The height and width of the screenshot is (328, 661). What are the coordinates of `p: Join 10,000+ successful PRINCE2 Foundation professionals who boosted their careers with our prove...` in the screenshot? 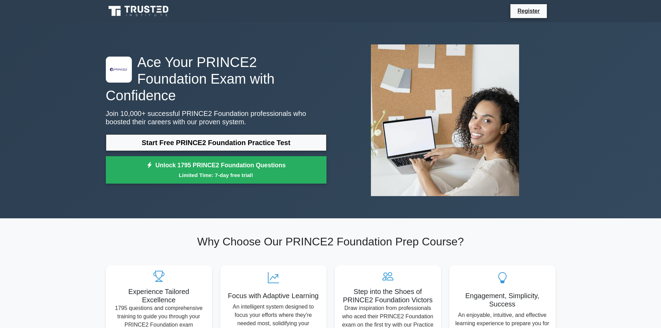 It's located at (216, 118).